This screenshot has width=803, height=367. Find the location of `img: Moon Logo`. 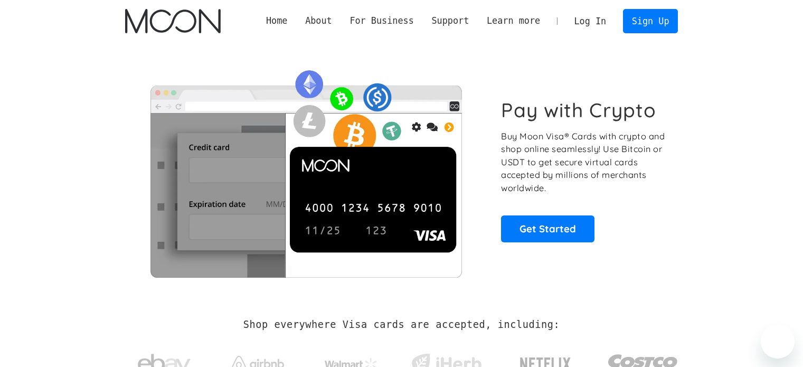

img: Moon Logo is located at coordinates (173, 21).